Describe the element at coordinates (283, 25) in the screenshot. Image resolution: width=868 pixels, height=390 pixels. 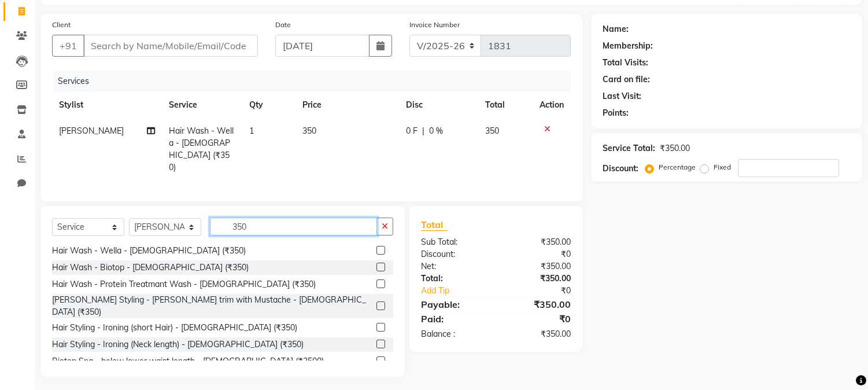
I see `label: Date` at that location.